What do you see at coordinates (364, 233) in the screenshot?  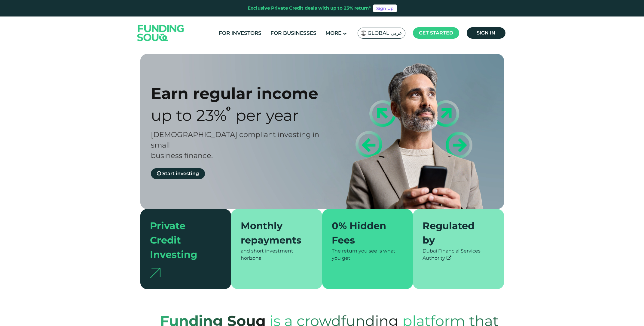 I see `div: 0% Hidden Fees` at bounding box center [364, 233].